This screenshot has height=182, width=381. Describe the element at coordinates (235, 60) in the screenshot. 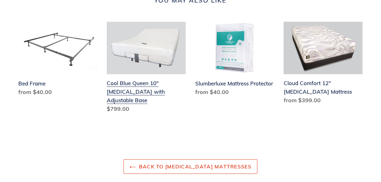

I see `a: Slumberluxe Mattress Protector` at that location.